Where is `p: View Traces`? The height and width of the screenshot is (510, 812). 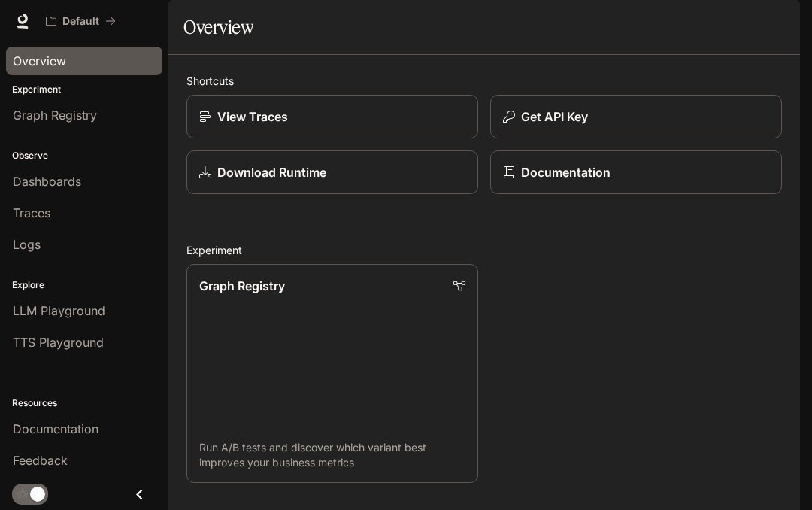
p: View Traces is located at coordinates (253, 116).